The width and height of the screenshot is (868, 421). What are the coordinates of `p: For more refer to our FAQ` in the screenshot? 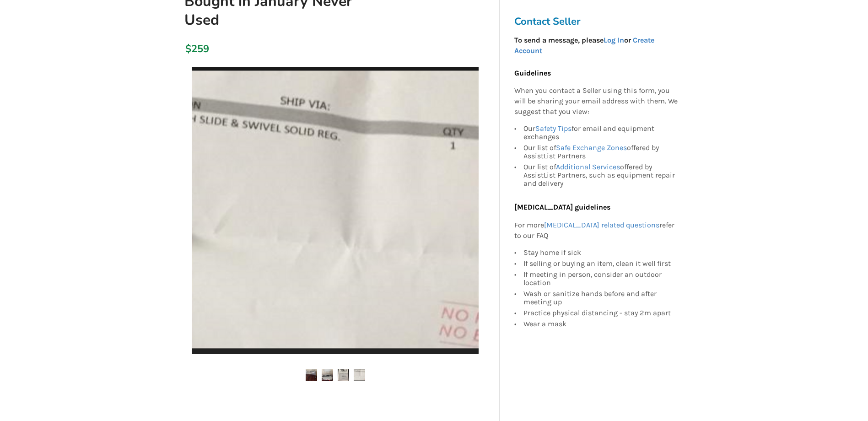 It's located at (596, 231).